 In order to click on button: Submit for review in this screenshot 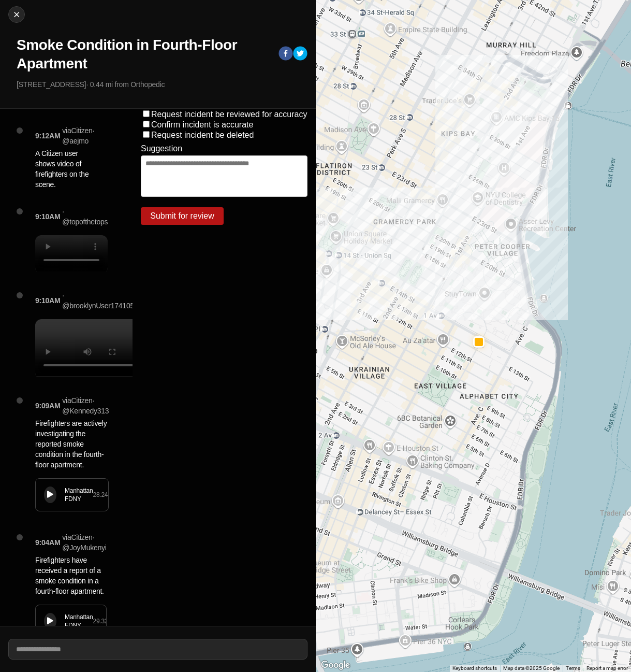, I will do `click(182, 216)`.